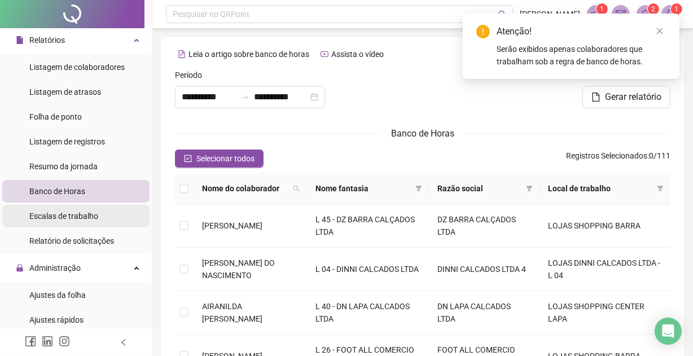 The width and height of the screenshot is (693, 356). What do you see at coordinates (219, 159) in the screenshot?
I see `button: Selecionar todos` at bounding box center [219, 159].